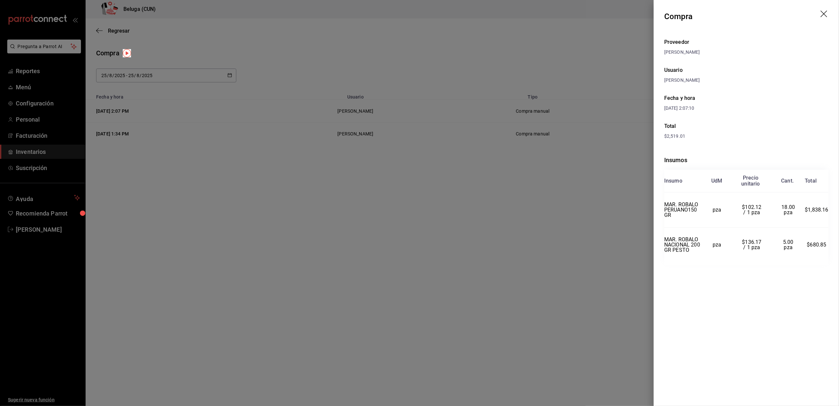 The image size is (839, 406). Describe the element at coordinates (817, 244) in the screenshot. I see `span: $680.85` at that location.